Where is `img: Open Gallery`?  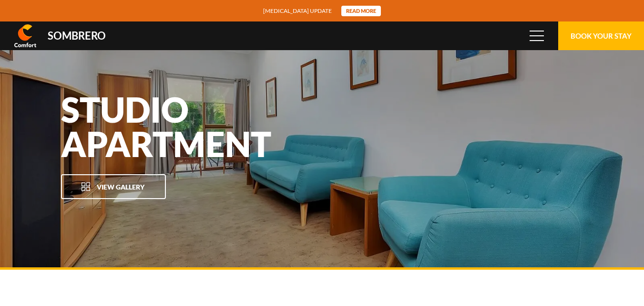 img: Open Gallery is located at coordinates (86, 187).